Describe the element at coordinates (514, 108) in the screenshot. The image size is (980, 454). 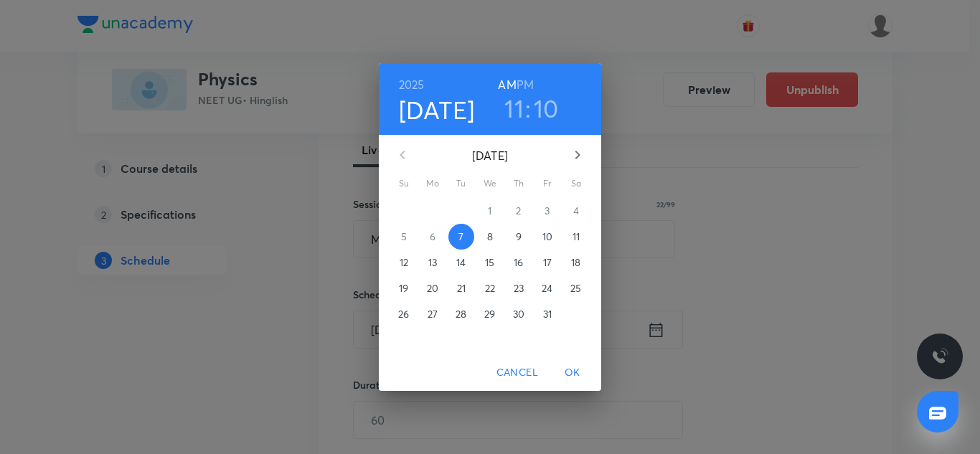
I see `h3: 11` at that location.